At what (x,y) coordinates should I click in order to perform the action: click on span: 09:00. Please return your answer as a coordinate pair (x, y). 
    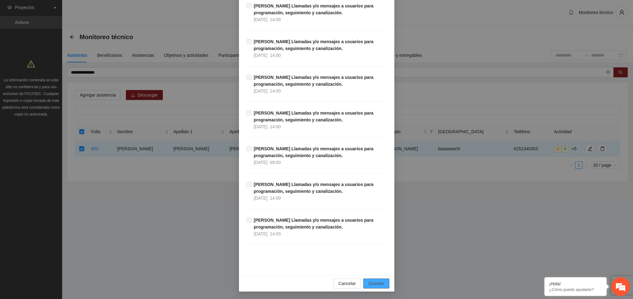
    Looking at the image, I should click on (276, 163).